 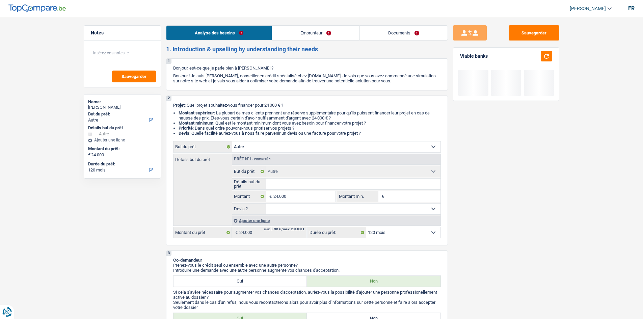 What do you see at coordinates (121, 114) in the screenshot?
I see `label: But du prêt:` at bounding box center [121, 114].